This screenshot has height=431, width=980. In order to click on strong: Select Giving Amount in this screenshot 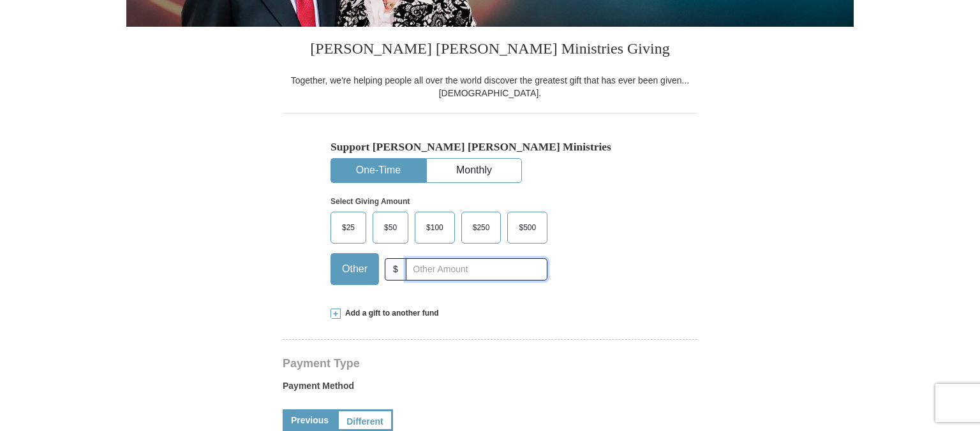, I will do `click(370, 201)`.